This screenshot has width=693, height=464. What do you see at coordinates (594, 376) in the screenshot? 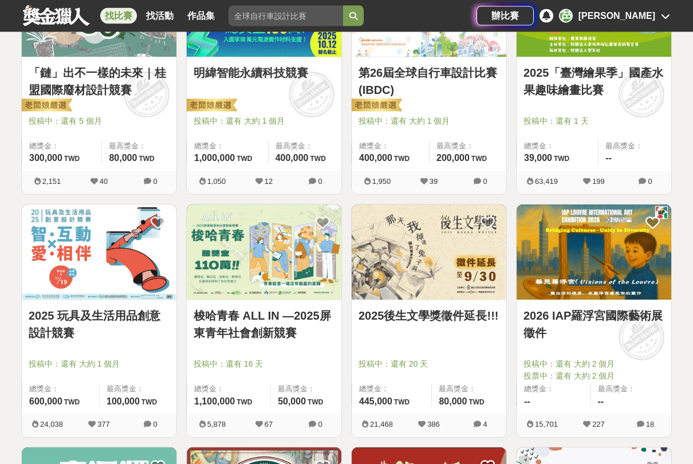
I see `span: 投票中：還有 大約 2 個月` at bounding box center [594, 376].